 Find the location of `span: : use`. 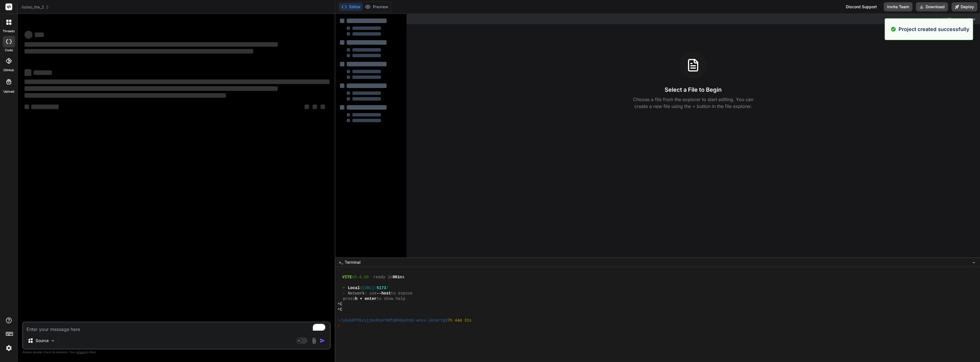

span: : use is located at coordinates (371, 293).